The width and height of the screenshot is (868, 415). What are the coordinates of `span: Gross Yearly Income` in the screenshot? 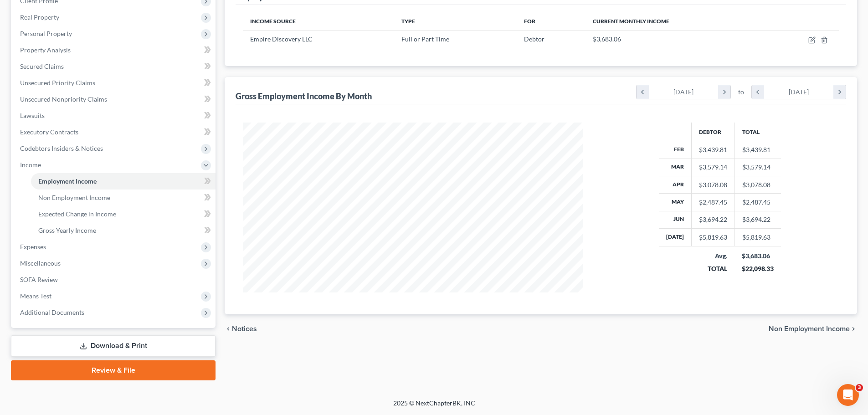 It's located at (67, 230).